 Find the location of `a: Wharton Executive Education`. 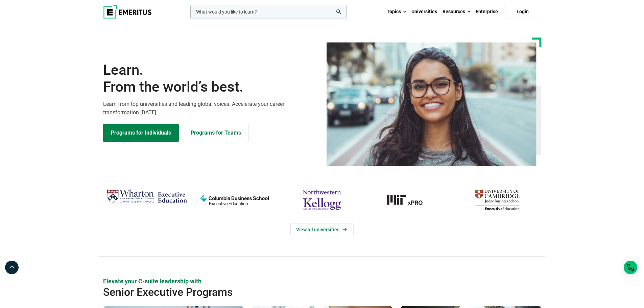

a: Wharton Executive Education is located at coordinates (147, 197).